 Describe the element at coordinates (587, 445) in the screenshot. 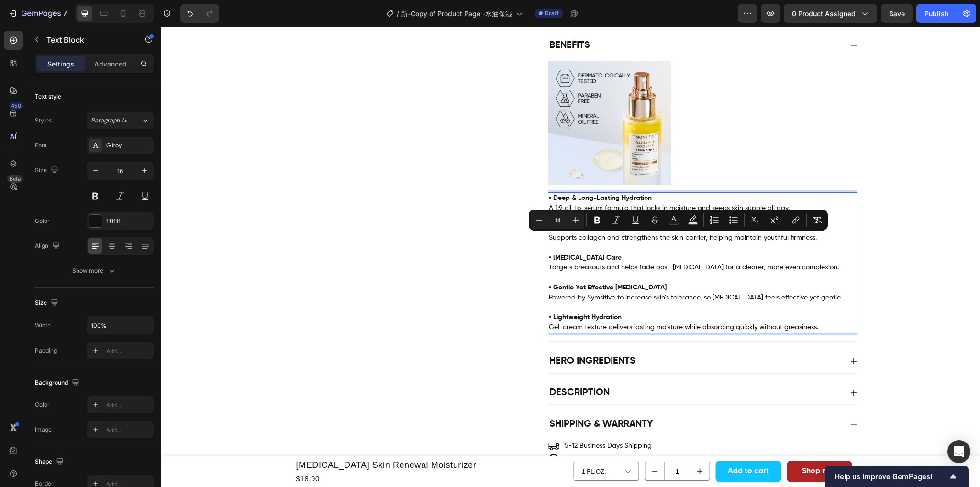

I see `button: Add to cart` at that location.